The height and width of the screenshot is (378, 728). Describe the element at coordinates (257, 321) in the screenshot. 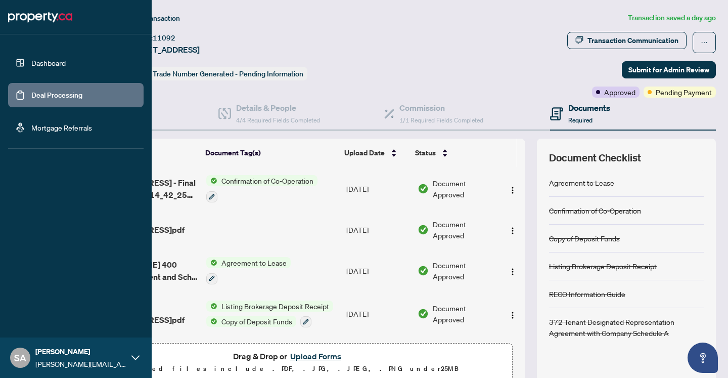

I see `span: Copy of Deposit Funds` at that location.